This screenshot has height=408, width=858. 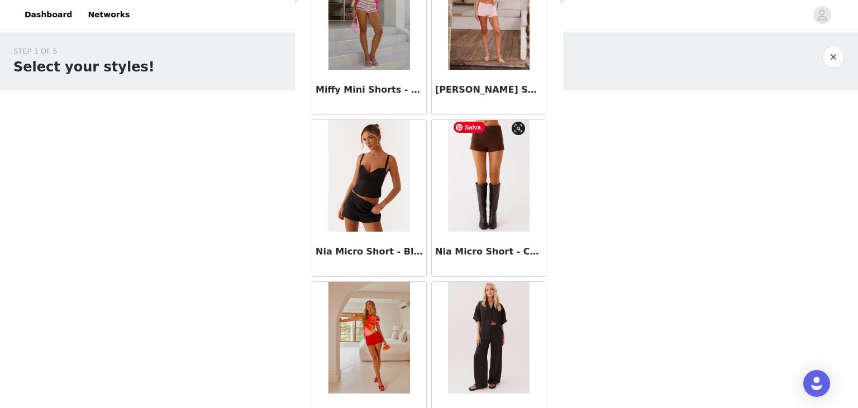 What do you see at coordinates (489, 252) in the screenshot?
I see `h3: Nia Micro Short - Chocolate` at bounding box center [489, 252].